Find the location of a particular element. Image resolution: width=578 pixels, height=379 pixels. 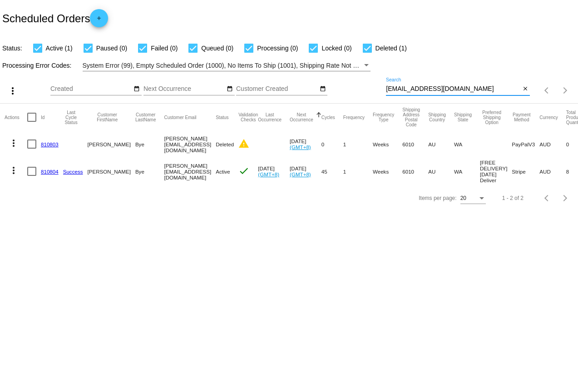

span: Processing (0) is located at coordinates (277, 48).